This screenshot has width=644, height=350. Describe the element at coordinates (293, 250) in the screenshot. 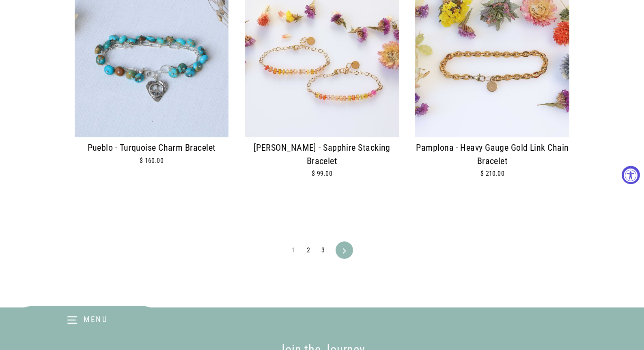

I see `span: 1` at that location.